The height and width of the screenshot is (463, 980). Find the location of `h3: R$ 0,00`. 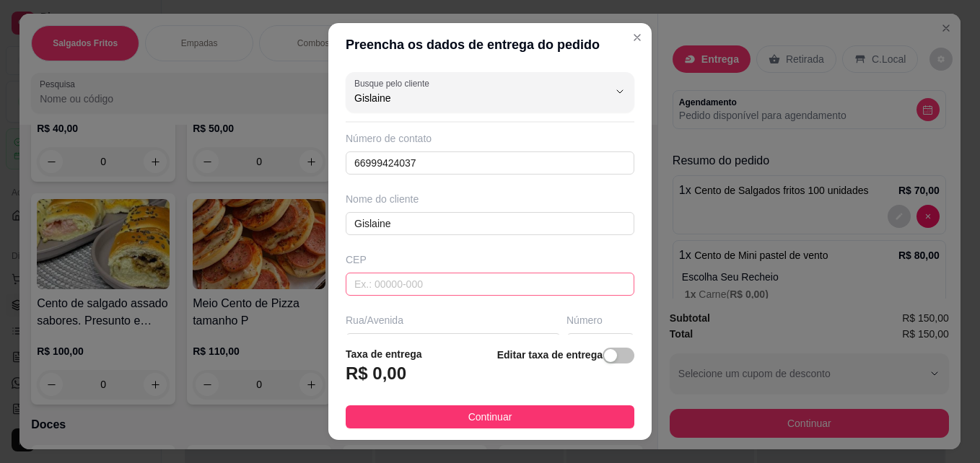

h3: R$ 0,00 is located at coordinates (376, 374).